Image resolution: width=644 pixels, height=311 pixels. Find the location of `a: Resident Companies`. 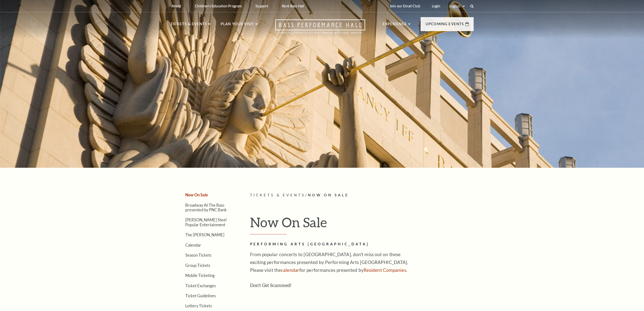

a: Resident Companies is located at coordinates (385, 270).